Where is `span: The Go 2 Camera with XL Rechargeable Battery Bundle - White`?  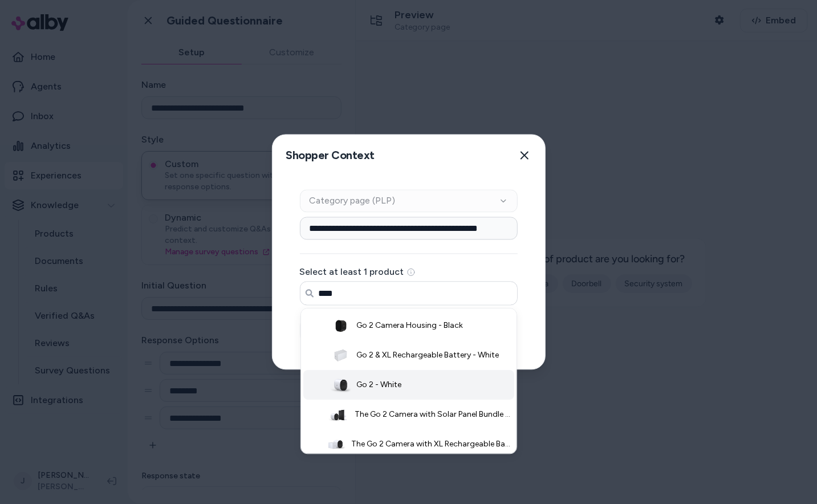 span: The Go 2 Camera with XL Rechargeable Battery Bundle - White is located at coordinates (431, 444).